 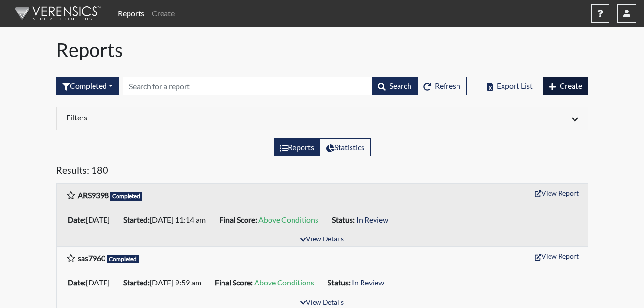 I want to click on span: Refresh, so click(x=447, y=85).